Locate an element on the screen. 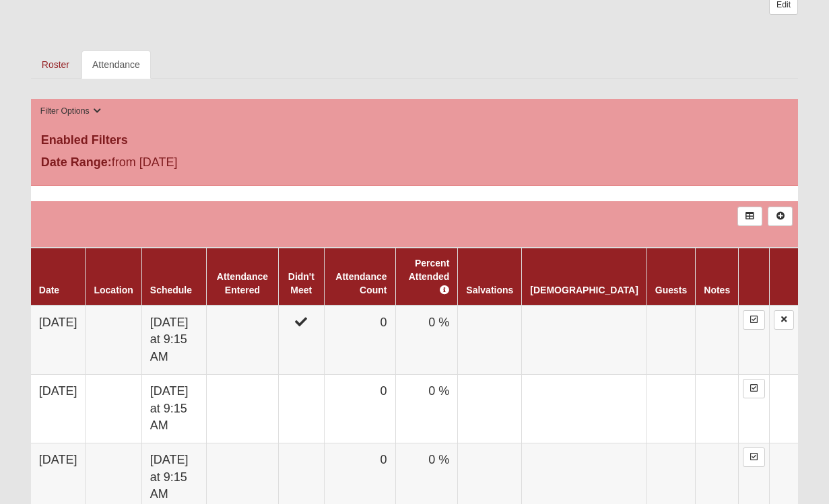 This screenshot has height=504, width=829. button: Filter Options is located at coordinates (70, 111).